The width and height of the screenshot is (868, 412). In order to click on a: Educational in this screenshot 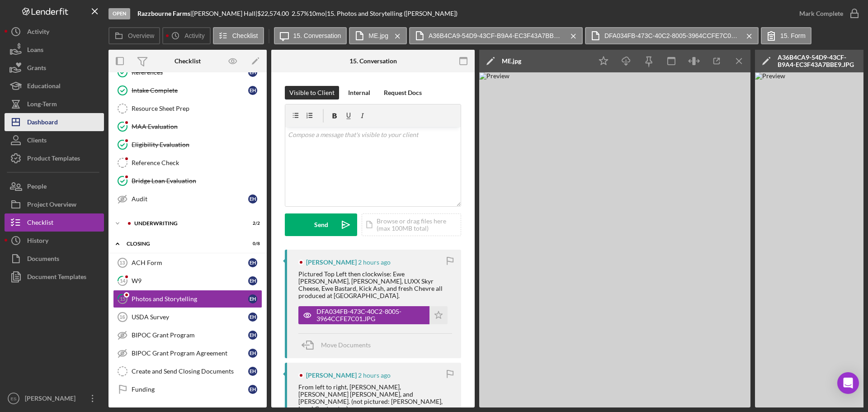, I will do `click(54, 86)`.